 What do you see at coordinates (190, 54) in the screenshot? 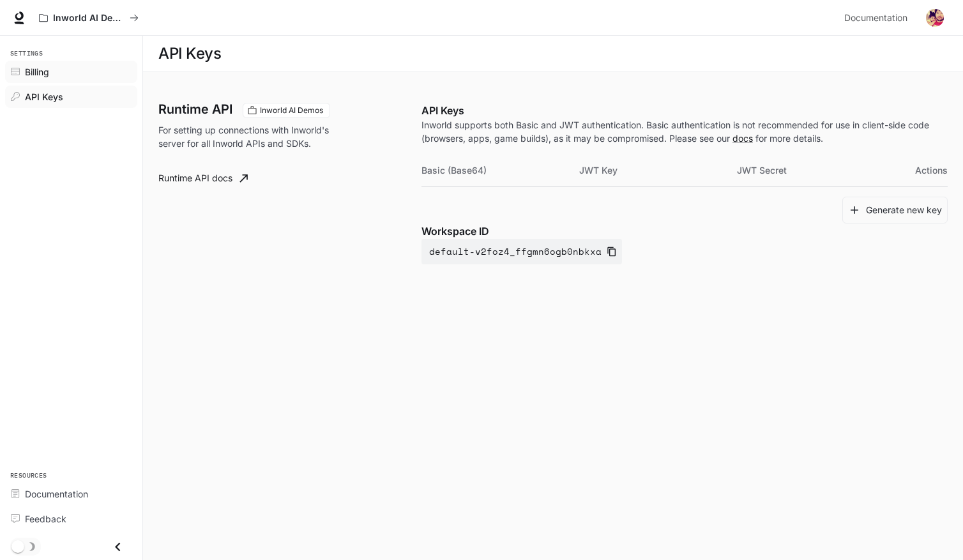
I see `h1: API Keys` at bounding box center [190, 54].